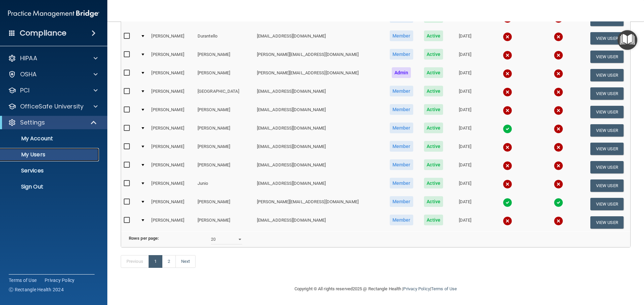  What do you see at coordinates (185, 262) in the screenshot?
I see `a: Next` at bounding box center [185, 262].